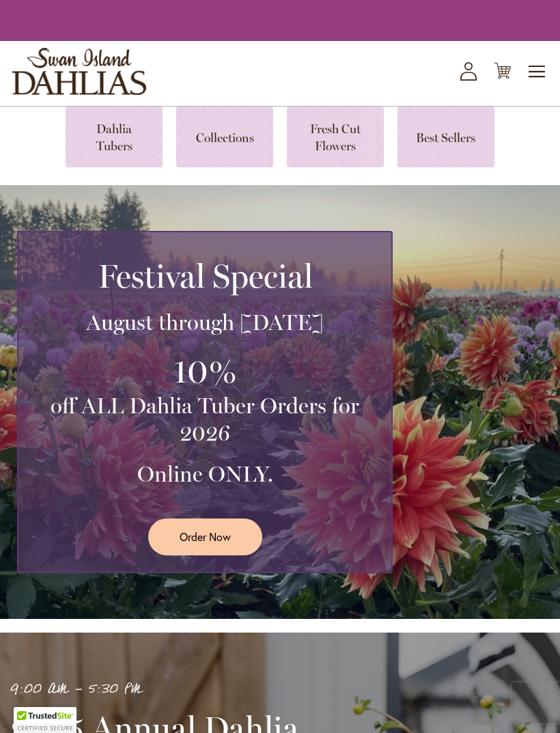  I want to click on h3: Online ONLY., so click(204, 474).